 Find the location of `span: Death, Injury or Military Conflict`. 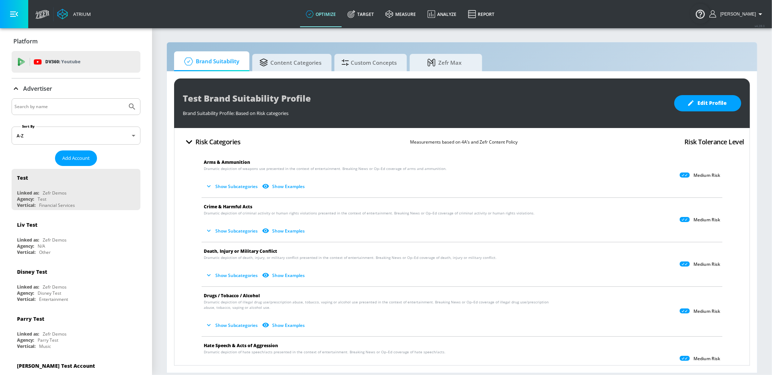

span: Death, Injury or Military Conflict is located at coordinates (240, 251).